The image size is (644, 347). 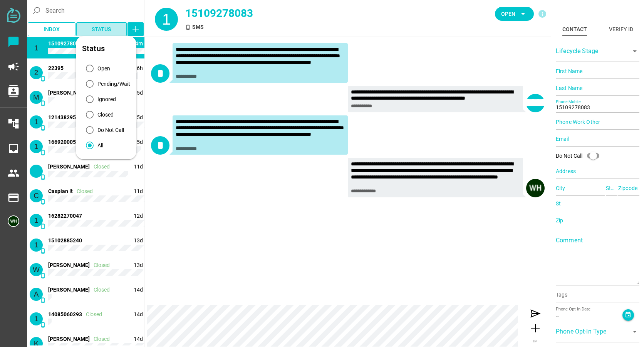 I want to click on div: SMS, so click(x=279, y=27).